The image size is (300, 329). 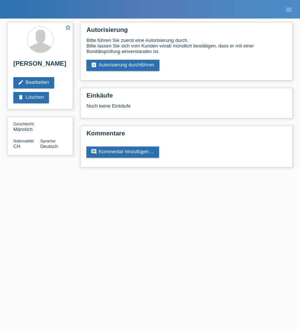 I want to click on h2: Einkäufe, so click(x=187, y=98).